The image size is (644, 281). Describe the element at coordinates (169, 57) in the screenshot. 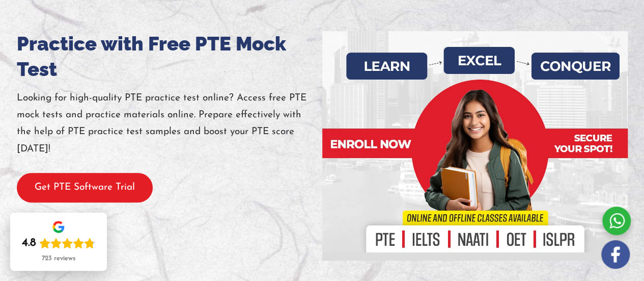

I see `h1: Practice with Free PTE Mock Test` at that location.